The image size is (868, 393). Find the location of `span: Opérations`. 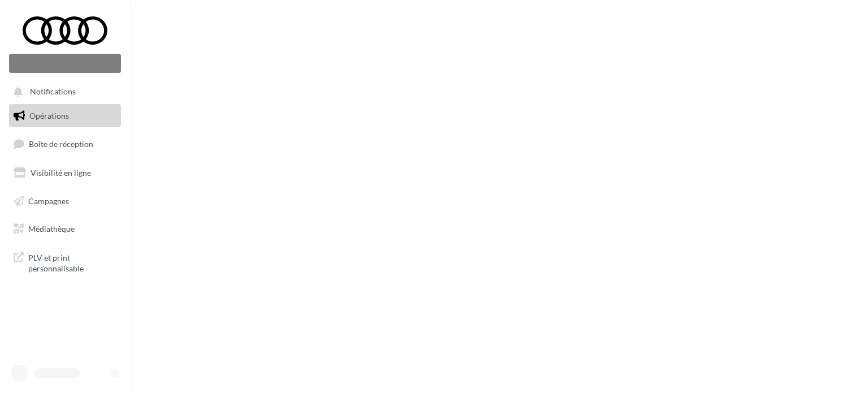

span: Opérations is located at coordinates (49, 115).